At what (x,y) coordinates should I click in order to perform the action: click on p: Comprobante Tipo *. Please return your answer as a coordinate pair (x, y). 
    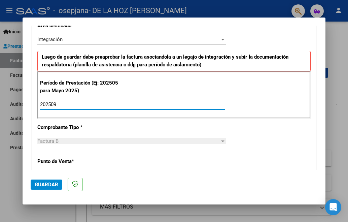
    Looking at the image, I should click on (79, 127).